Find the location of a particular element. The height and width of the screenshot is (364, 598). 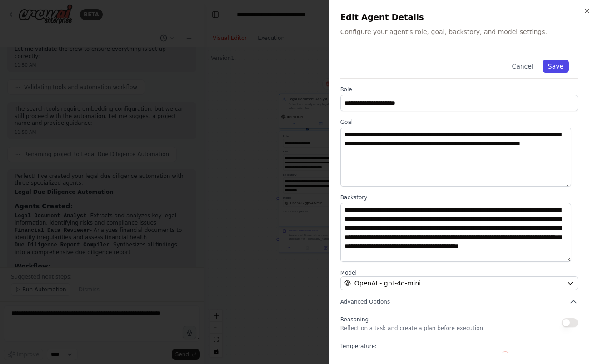

span: Reasoning is located at coordinates (354, 320).